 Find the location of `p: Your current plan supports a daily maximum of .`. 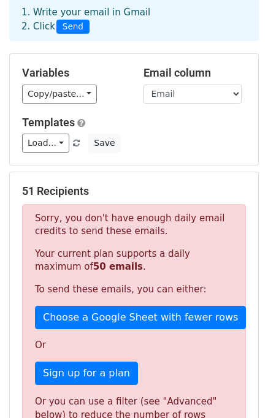

p: Your current plan supports a daily maximum of . is located at coordinates (134, 261).